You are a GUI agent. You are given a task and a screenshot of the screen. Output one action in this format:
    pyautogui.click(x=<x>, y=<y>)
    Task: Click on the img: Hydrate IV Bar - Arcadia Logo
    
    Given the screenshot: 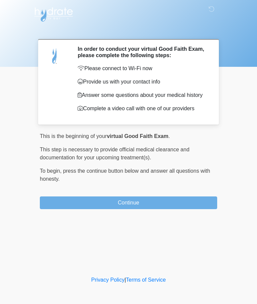 What is the action you would take?
    pyautogui.click(x=53, y=13)
    